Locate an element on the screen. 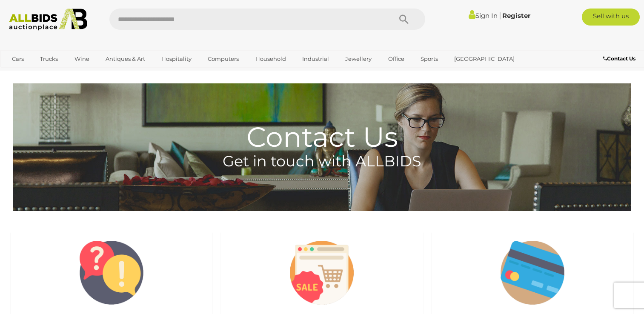  a: Industrial is located at coordinates (315, 59).